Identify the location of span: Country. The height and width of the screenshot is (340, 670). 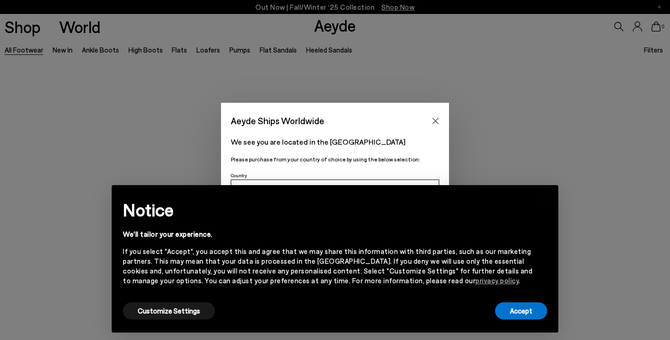
(239, 175).